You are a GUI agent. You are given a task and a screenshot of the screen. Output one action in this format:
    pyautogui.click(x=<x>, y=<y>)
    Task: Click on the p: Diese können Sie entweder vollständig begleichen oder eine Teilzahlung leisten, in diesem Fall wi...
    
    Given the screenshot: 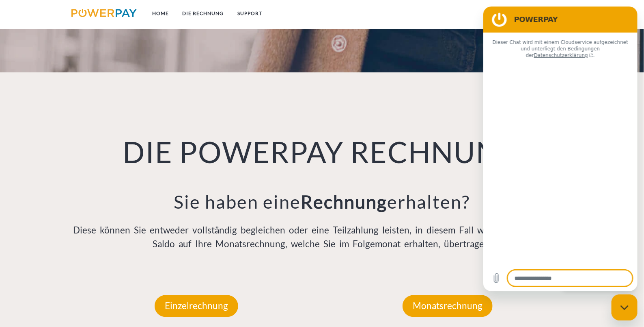 What is the action you would take?
    pyautogui.click(x=322, y=237)
    